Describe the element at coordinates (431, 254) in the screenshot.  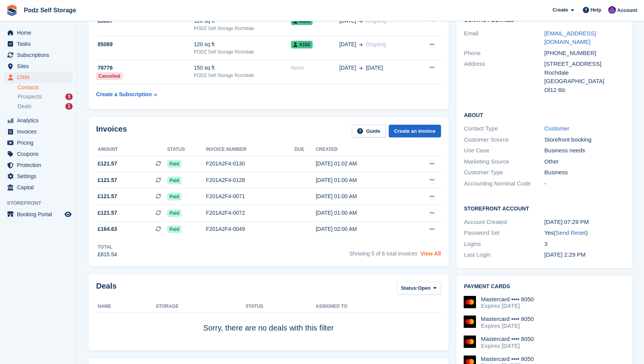
I see `a: View All` at that location.